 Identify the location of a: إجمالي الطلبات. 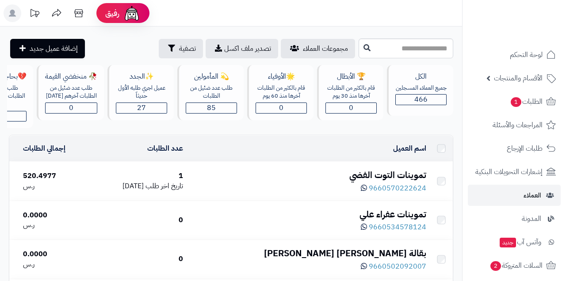
(44, 149).